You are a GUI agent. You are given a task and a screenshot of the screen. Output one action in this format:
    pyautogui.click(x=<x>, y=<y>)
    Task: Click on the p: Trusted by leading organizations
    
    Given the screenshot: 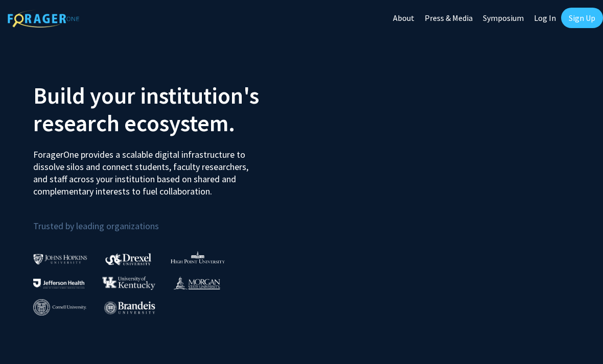 What is the action you would take?
    pyautogui.click(x=163, y=220)
    